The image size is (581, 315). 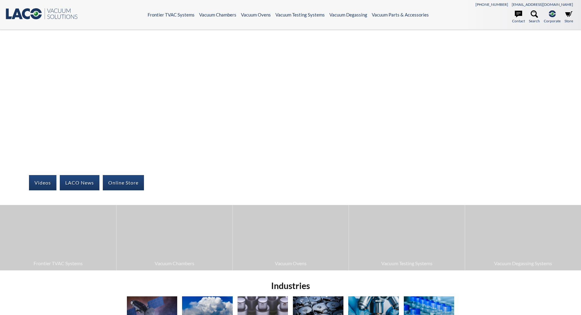 I want to click on a: Vacuum Degassing Systems, so click(x=523, y=237).